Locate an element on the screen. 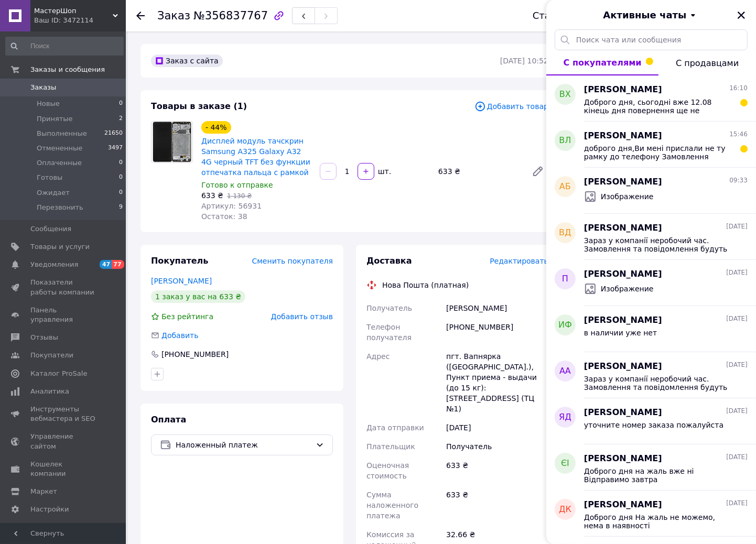 The width and height of the screenshot is (756, 544). span: Новые is located at coordinates (48, 104).